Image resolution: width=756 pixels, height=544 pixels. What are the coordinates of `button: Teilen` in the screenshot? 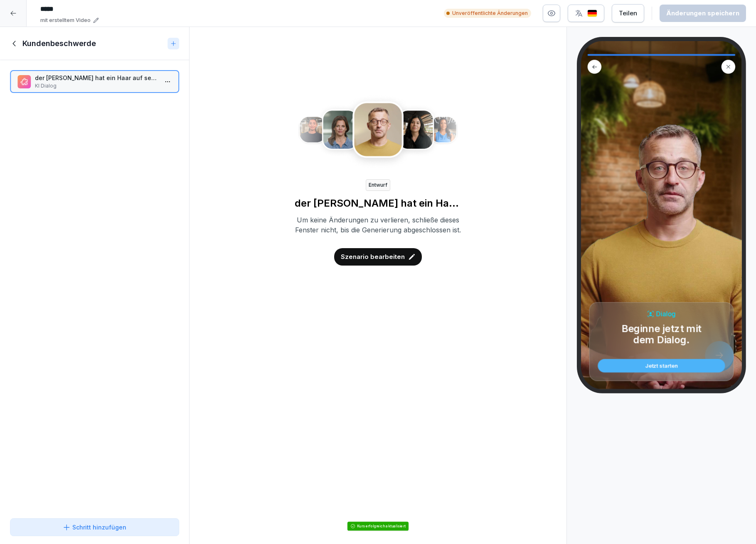 It's located at (628, 13).